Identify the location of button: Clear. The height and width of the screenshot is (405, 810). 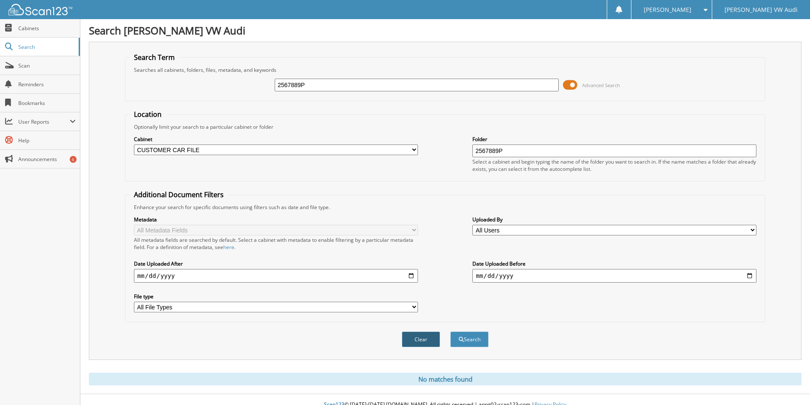
(421, 340).